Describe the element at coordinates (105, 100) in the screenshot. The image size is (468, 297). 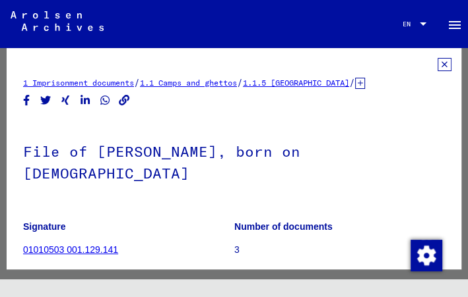
I see `button: Share on WhatsApp` at that location.